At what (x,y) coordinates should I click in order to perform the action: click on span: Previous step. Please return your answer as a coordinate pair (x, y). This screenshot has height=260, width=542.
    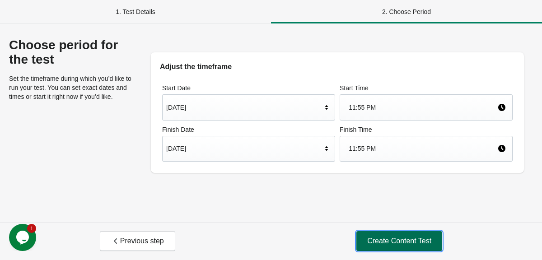
    Looking at the image, I should click on (137, 241).